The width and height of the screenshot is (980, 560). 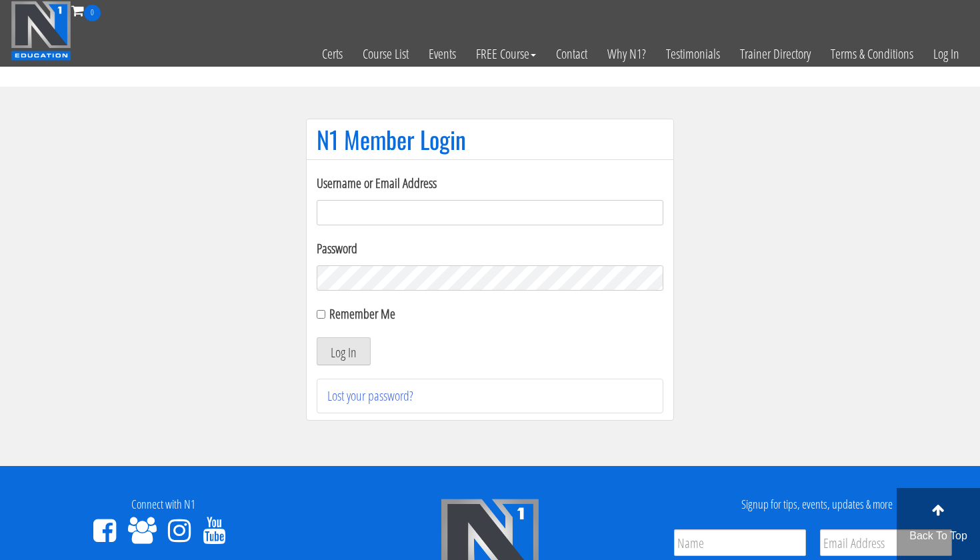 What do you see at coordinates (946, 54) in the screenshot?
I see `a: Log In` at bounding box center [946, 54].